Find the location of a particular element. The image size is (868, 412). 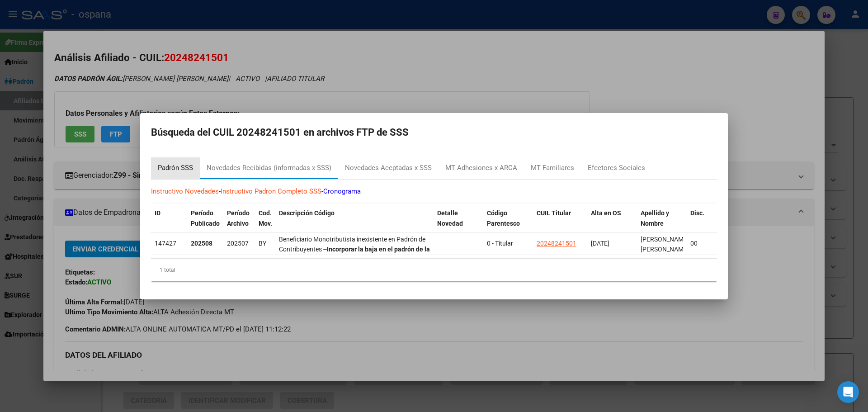

span: Alta en OS is located at coordinates (606, 213).